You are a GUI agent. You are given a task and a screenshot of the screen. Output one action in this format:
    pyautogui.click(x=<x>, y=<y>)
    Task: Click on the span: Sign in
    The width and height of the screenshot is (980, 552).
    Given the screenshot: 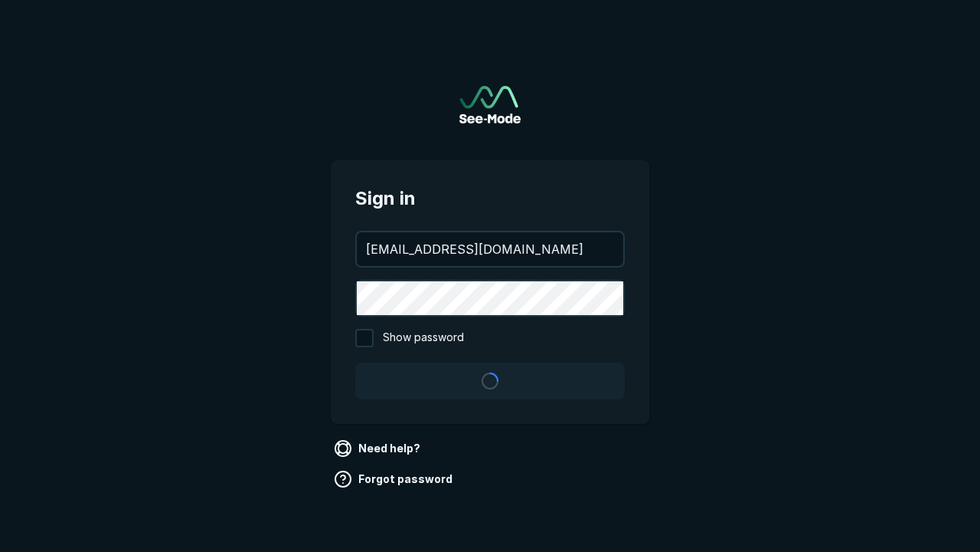 What is the action you would take?
    pyautogui.click(x=490, y=199)
    